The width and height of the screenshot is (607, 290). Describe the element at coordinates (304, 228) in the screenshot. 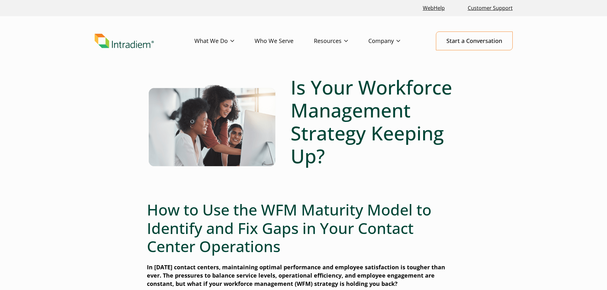

I see `h2: How to Use the WFM Maturity Model to Identify and Fix Gaps in Your Contact Center Operations` at that location.